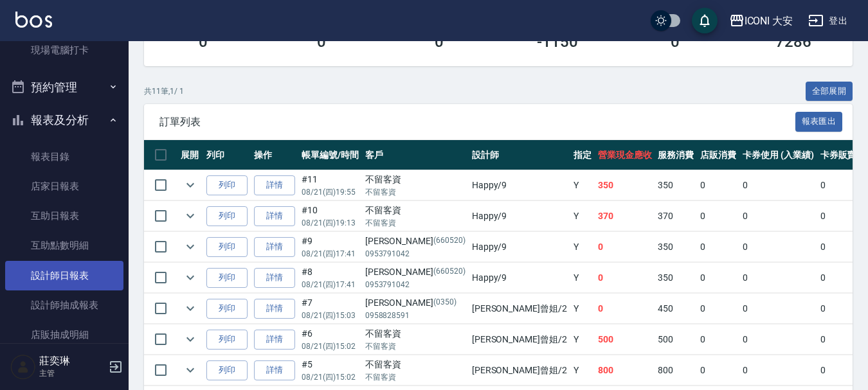 The height and width of the screenshot is (390, 868). Describe the element at coordinates (718, 155) in the screenshot. I see `th: 店販消費` at that location.